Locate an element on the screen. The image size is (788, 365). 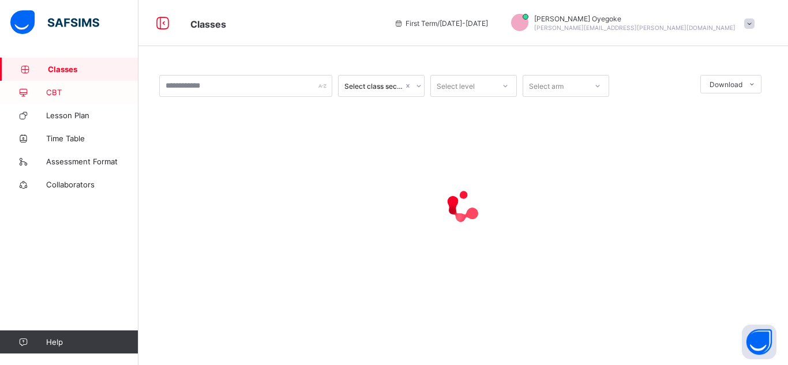
span: Help is located at coordinates (92, 342).